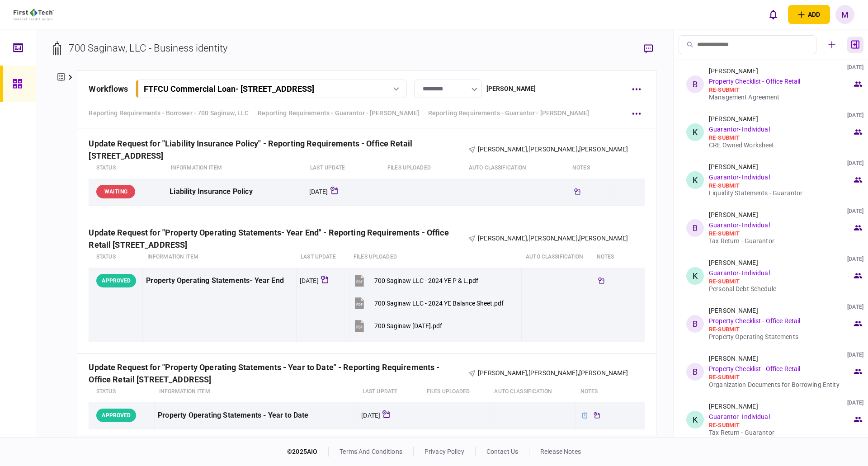 This screenshot has width=868, height=466. I want to click on img: client company logo, so click(34, 14).